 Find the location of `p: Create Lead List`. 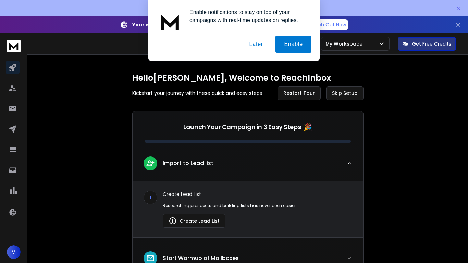

p: Create Lead List is located at coordinates (257, 194).